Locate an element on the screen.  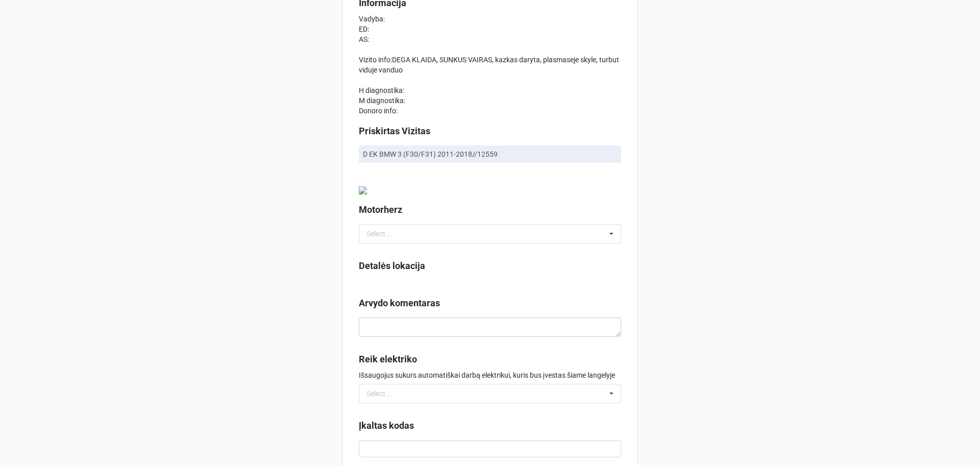
p: D EK BMW 3 (F30/F31) 2011-2018//12559 is located at coordinates (490, 154).